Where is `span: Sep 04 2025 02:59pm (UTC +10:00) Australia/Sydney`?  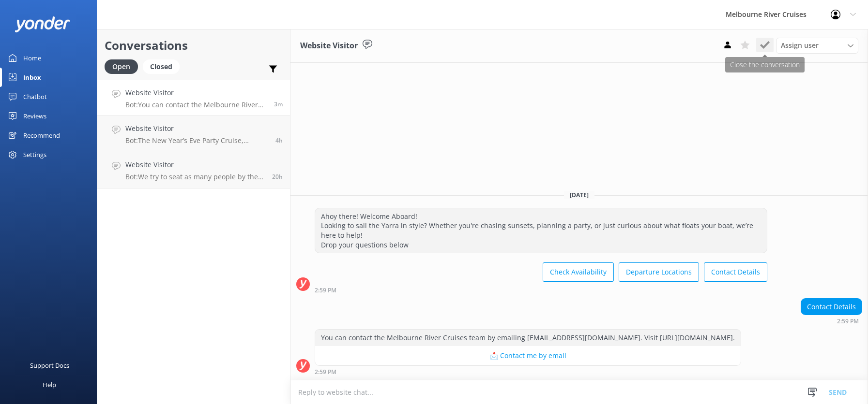 span: Sep 04 2025 02:59pm (UTC +10:00) Australia/Sydney is located at coordinates (278, 104).